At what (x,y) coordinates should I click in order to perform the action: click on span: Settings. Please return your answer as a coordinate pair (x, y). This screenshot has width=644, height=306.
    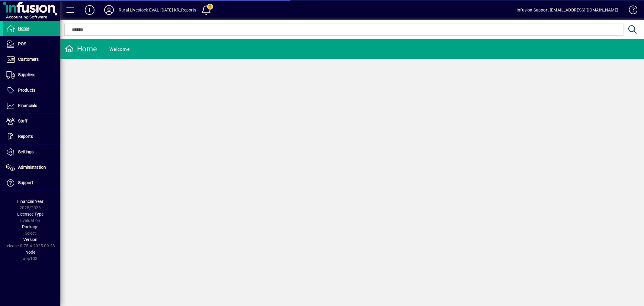
    Looking at the image, I should click on (26, 152).